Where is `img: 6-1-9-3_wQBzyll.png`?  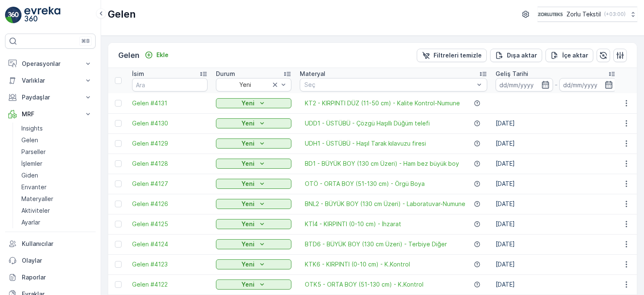
img: 6-1-9-3_wQBzyll.png is located at coordinates (550, 14).